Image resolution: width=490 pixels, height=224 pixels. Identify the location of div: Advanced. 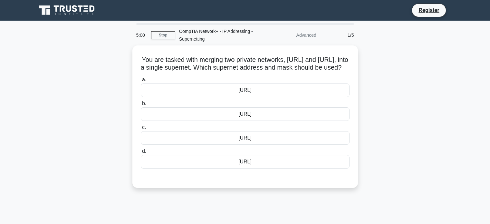
(292, 35).